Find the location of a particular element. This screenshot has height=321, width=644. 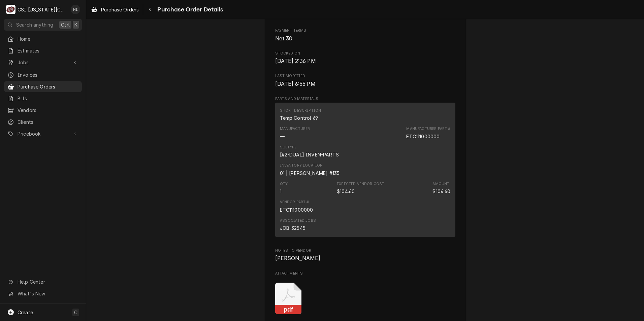

span: Parts and Materials is located at coordinates (365, 99).